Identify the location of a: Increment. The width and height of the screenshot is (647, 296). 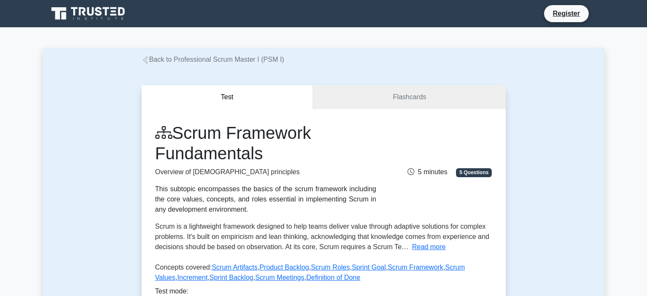
(192, 277).